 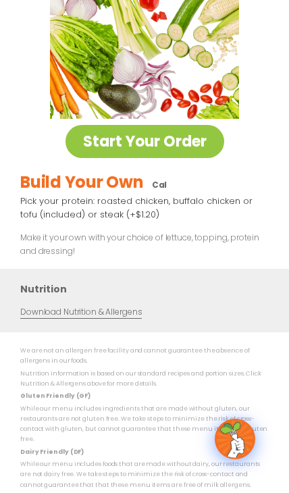 I want to click on p: We are not an allergen free facility and cannot guarantee the absence of allergens in our foods., so click(x=144, y=356).